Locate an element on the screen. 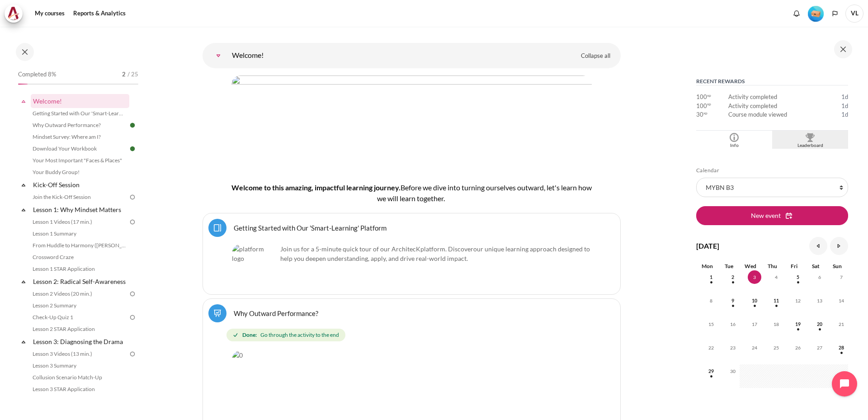 The height and width of the screenshot is (420, 868). span: 6 is located at coordinates (819, 277).